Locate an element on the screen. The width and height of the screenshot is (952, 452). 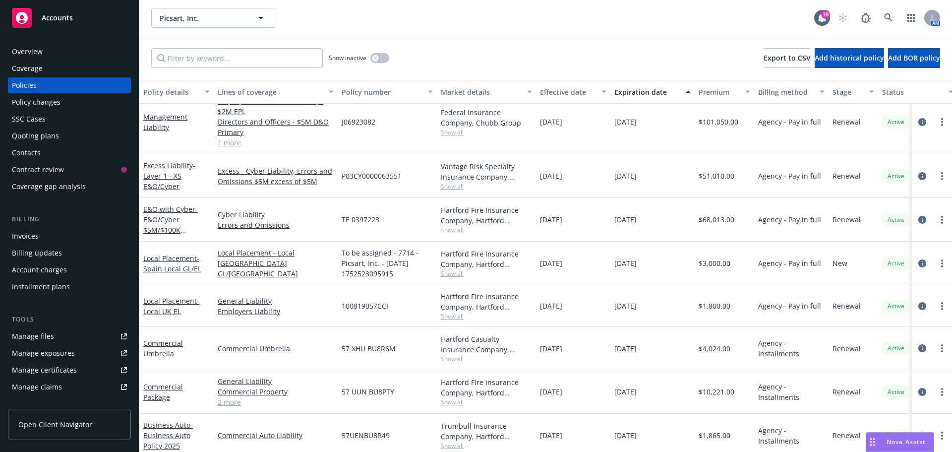
a: Overview is located at coordinates (69, 52).